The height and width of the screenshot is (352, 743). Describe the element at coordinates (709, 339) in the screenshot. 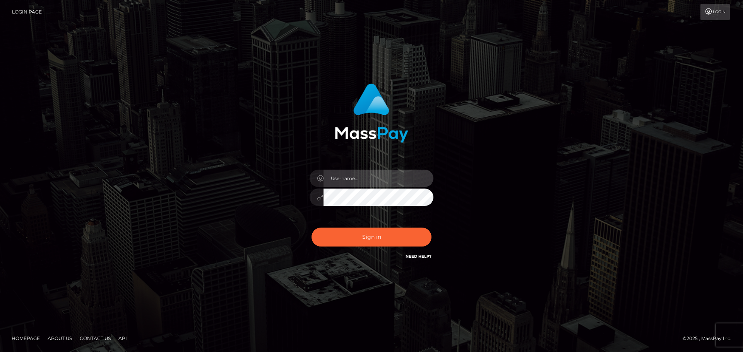

I see `div: © 2025 , MassPay Inc.` at that location.